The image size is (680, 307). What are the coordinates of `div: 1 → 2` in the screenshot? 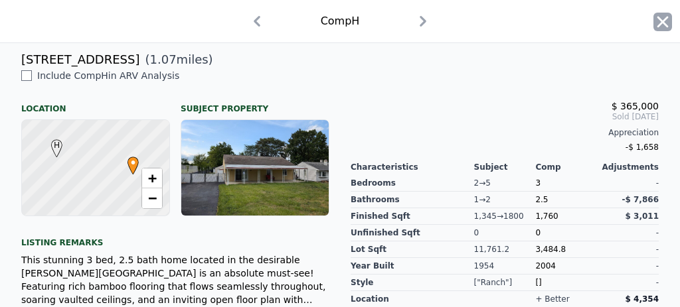 It's located at (505, 200).